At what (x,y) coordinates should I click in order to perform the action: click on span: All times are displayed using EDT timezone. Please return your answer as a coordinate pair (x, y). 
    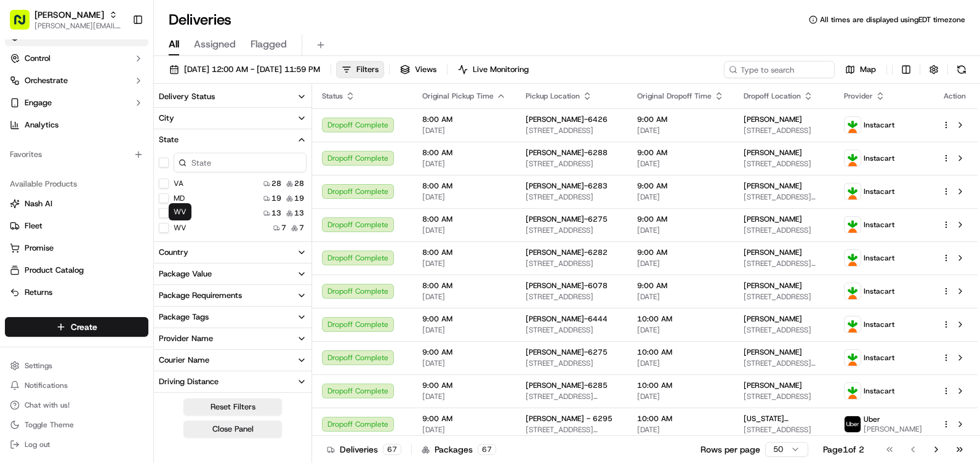
    Looking at the image, I should click on (893, 20).